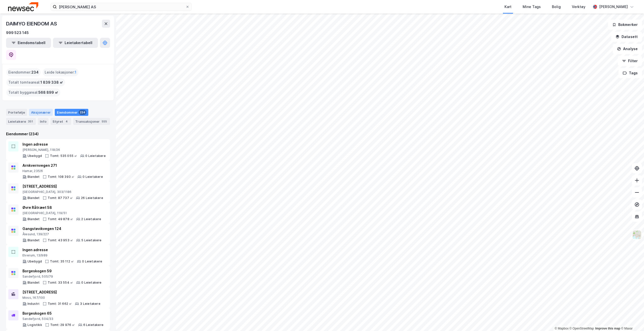 The height and width of the screenshot is (331, 644). I want to click on input: Søk på adresse, matrikkel, gårdeiere, leietakere eller personer, so click(121, 7).